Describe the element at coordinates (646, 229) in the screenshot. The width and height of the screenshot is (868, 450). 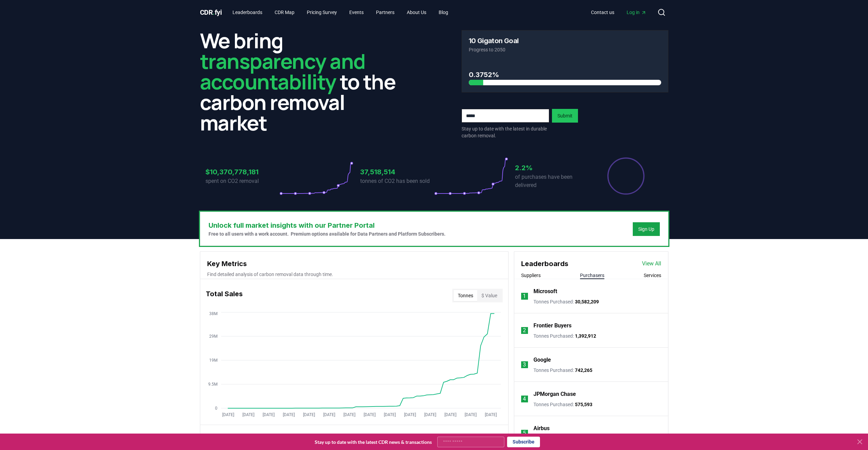
I see `a: Sign Up` at that location.